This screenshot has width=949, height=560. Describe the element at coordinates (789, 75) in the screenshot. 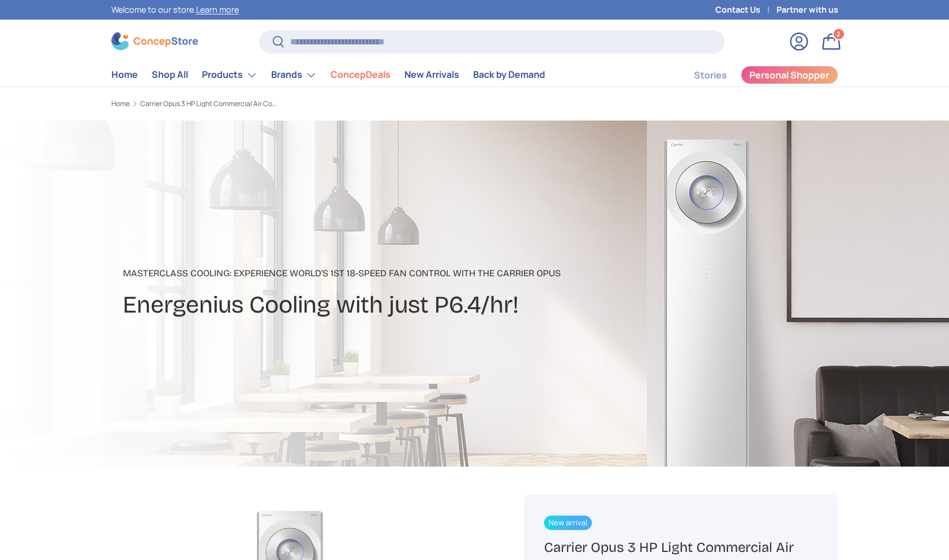

I see `a: Personal Shopper` at that location.